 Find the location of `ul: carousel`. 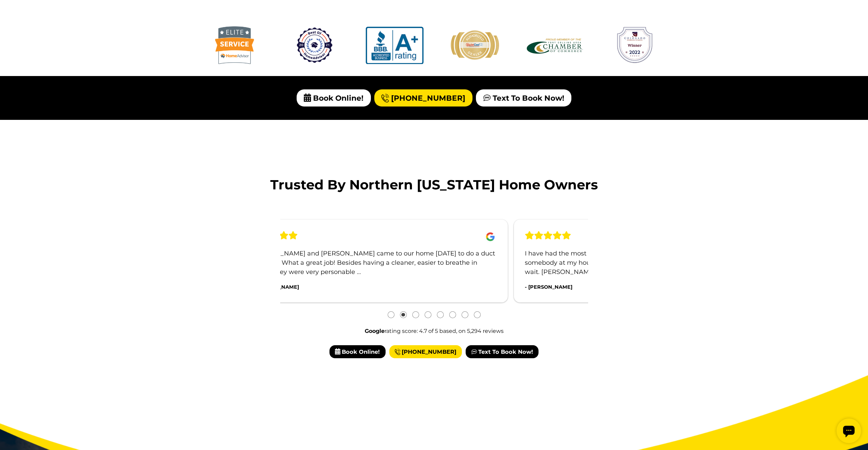

ul: carousel is located at coordinates (434, 47).